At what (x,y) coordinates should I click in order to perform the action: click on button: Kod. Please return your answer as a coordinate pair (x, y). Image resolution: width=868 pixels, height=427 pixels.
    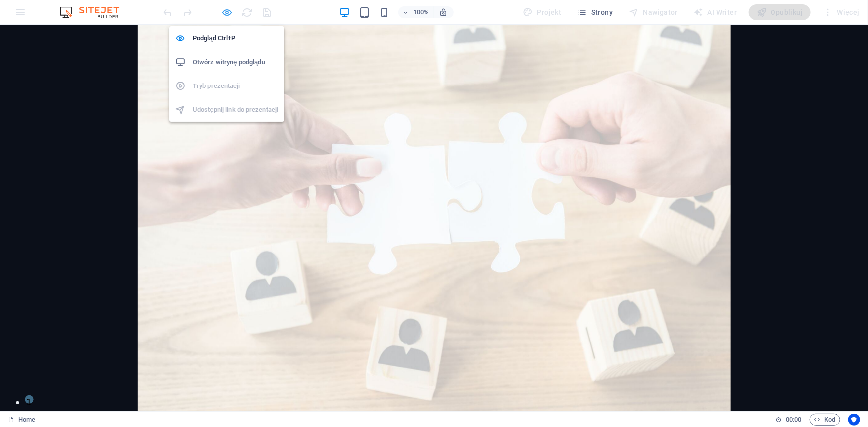
    Looking at the image, I should click on (824, 420).